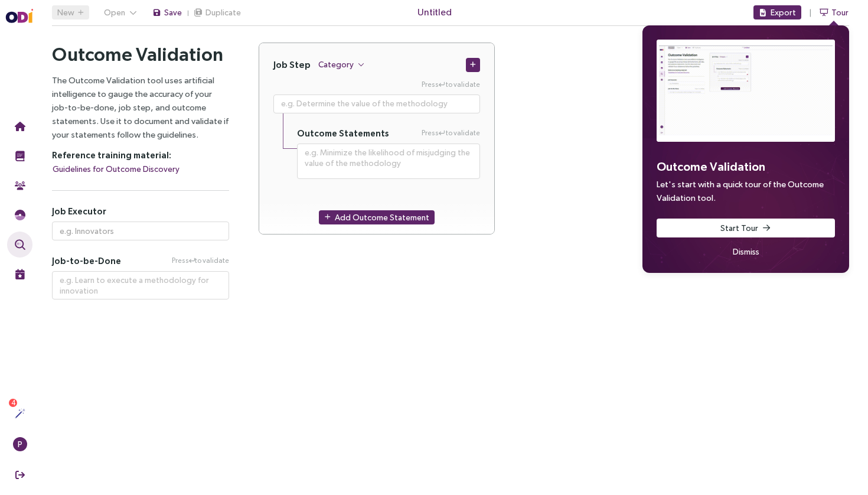 The image size is (868, 495). Describe the element at coordinates (336, 65) in the screenshot. I see `span: Category` at that location.